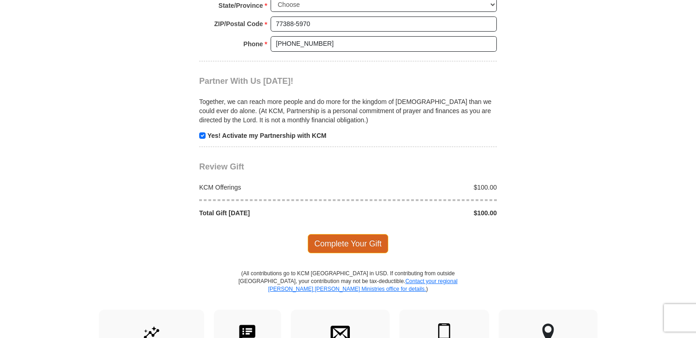 This screenshot has width=696, height=338. I want to click on div: KCM Offerings, so click(272, 187).